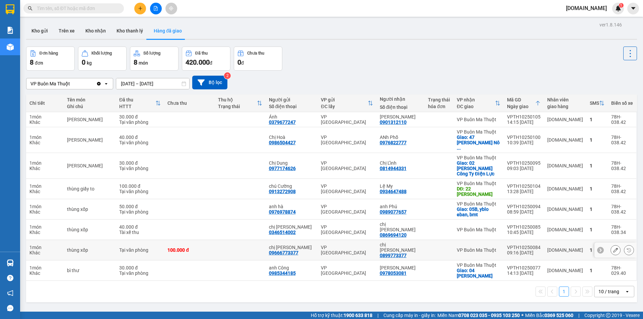 This screenshot has width=643, height=319. What do you see at coordinates (102, 59) in the screenshot?
I see `button: Khối lượng0kg` at bounding box center [102, 59].